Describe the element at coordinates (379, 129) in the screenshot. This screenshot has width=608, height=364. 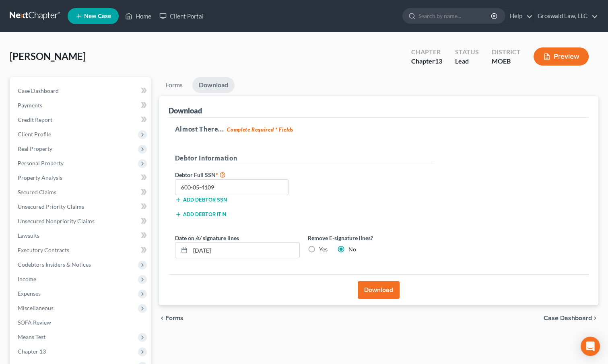
I see `h5: Almost There...` at that location.